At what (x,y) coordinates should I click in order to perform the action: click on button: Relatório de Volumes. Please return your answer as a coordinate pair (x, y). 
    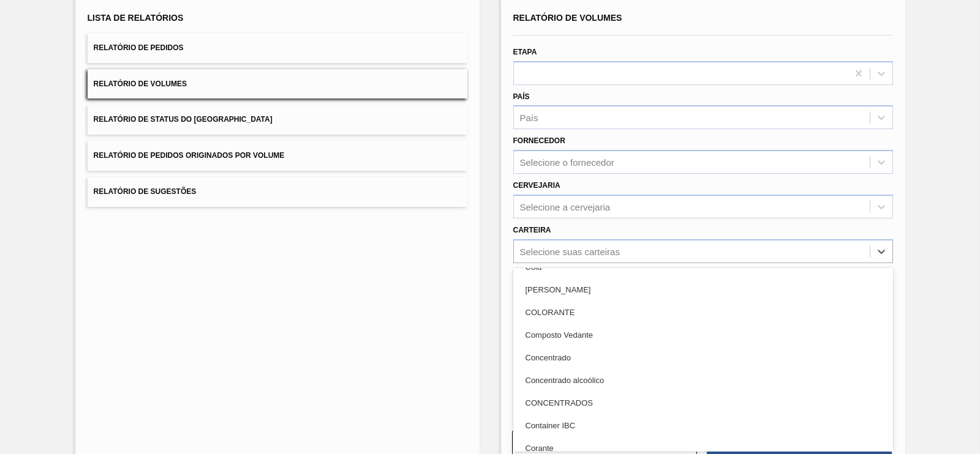
    Looking at the image, I should click on (277, 84).